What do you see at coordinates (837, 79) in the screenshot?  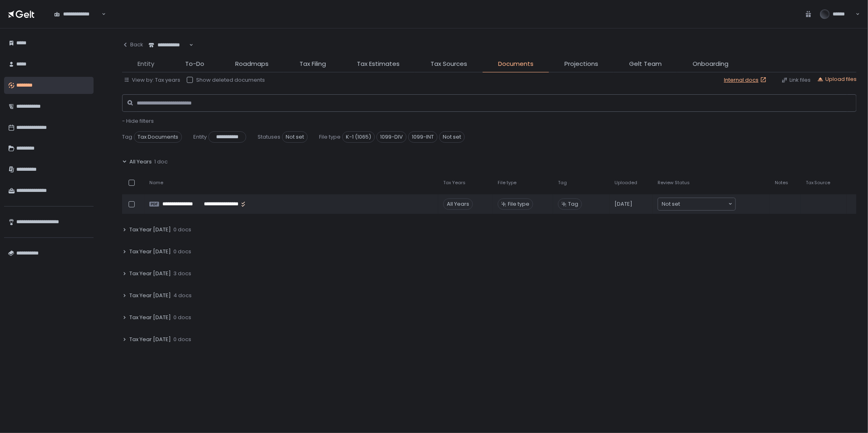 I see `button: Upload files` at bounding box center [837, 79].